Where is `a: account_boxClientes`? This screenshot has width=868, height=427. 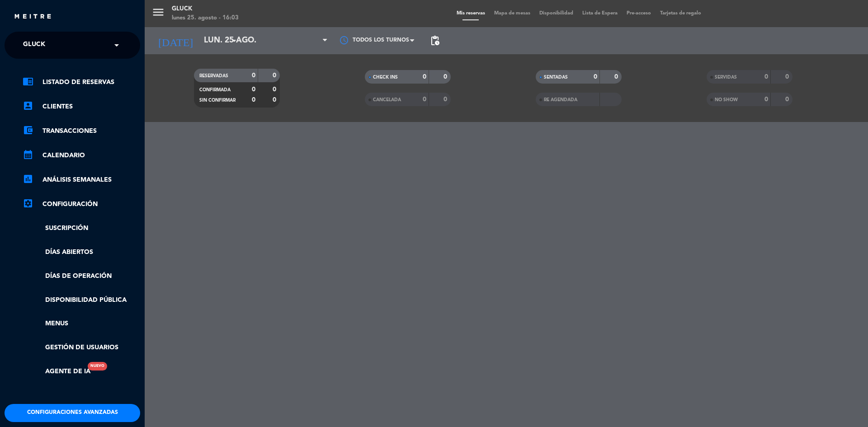 a: account_boxClientes is located at coordinates (82, 107).